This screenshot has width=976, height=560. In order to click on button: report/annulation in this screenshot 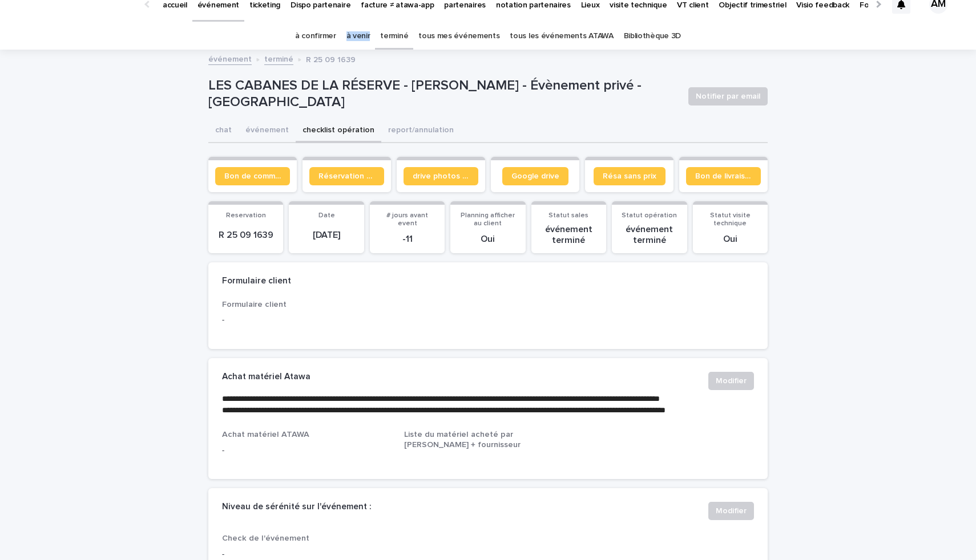, I will do `click(421, 131)`.